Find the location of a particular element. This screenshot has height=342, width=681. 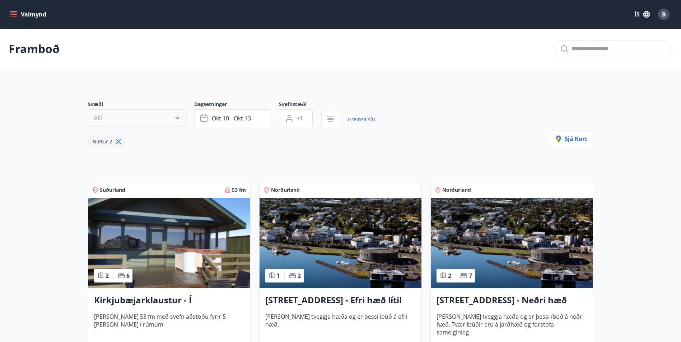

button: +1 is located at coordinates (296, 118).